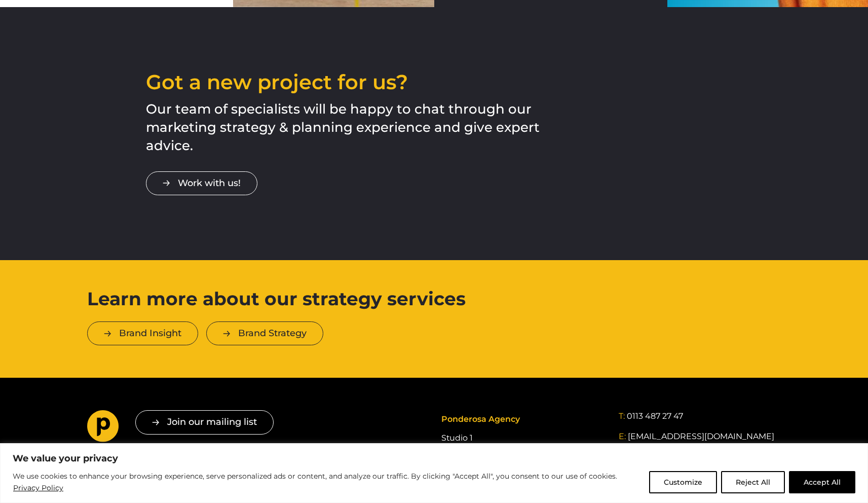  I want to click on a: Work with us!, so click(202, 183).